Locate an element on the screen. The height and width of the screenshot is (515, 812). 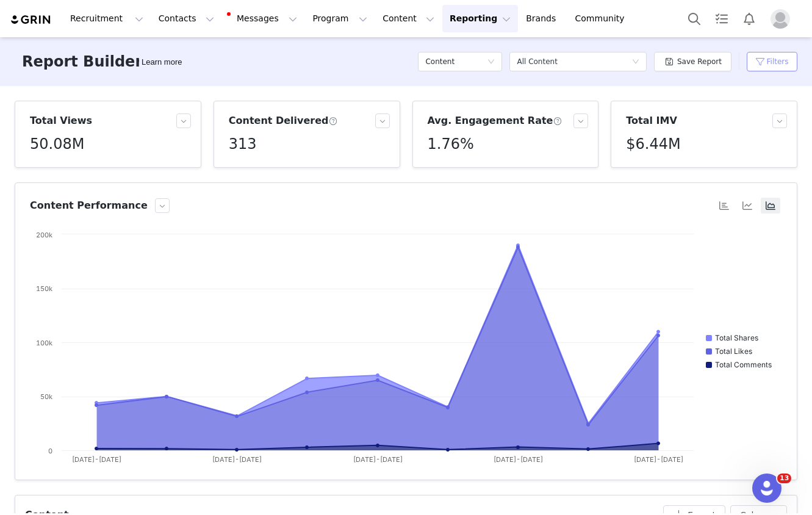
a: grin logo is located at coordinates (31, 20).